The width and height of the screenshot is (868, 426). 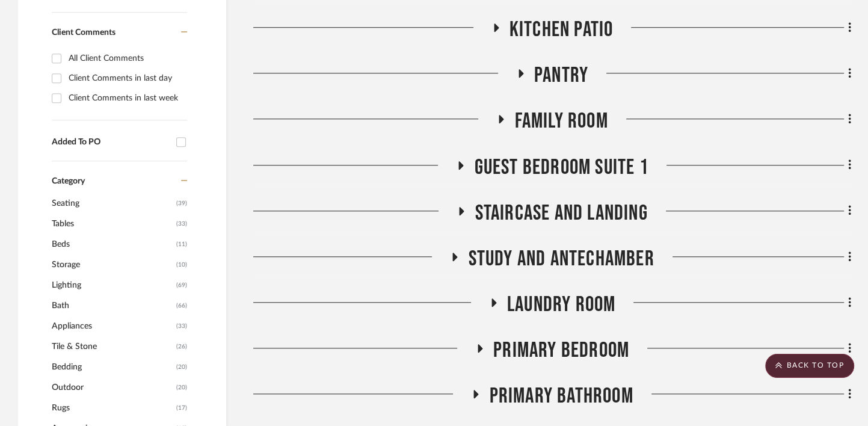 What do you see at coordinates (561, 75) in the screenshot?
I see `span: Pantry` at bounding box center [561, 75].